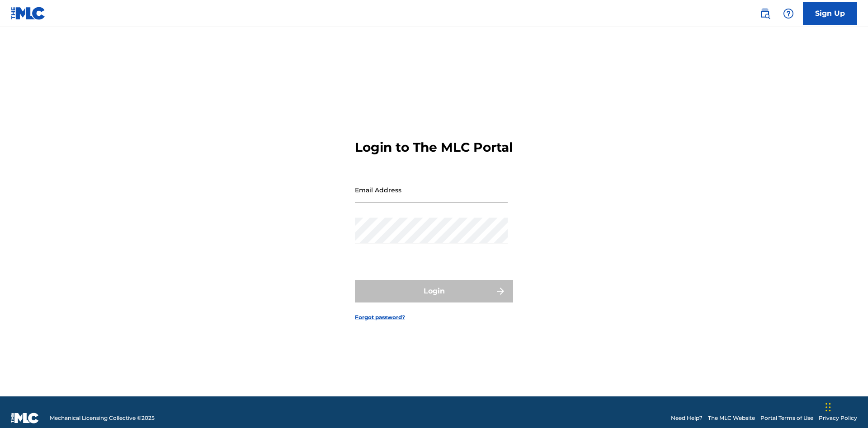 The image size is (868, 428). What do you see at coordinates (838, 418) in the screenshot?
I see `a: Privacy Policy` at bounding box center [838, 418].